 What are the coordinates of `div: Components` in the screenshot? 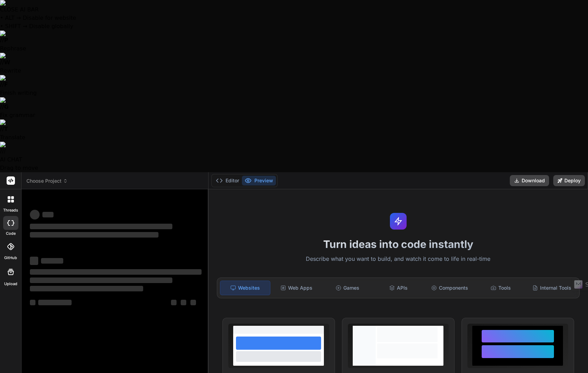 It's located at (449, 288).